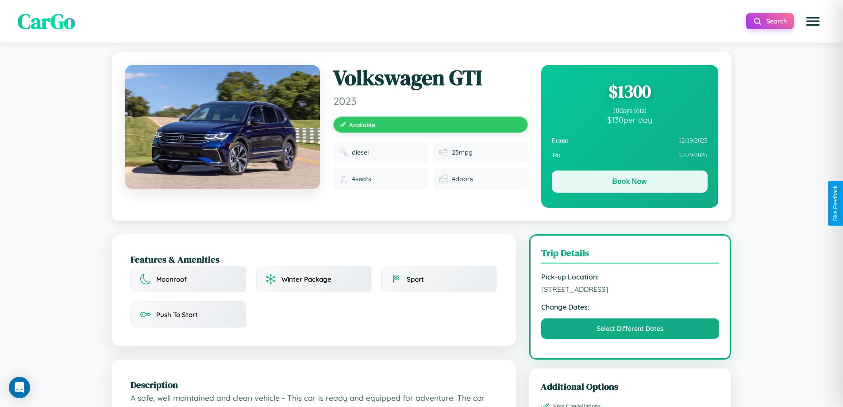 The height and width of the screenshot is (407, 843). Describe the element at coordinates (836, 203) in the screenshot. I see `div: Give Feedback` at that location.